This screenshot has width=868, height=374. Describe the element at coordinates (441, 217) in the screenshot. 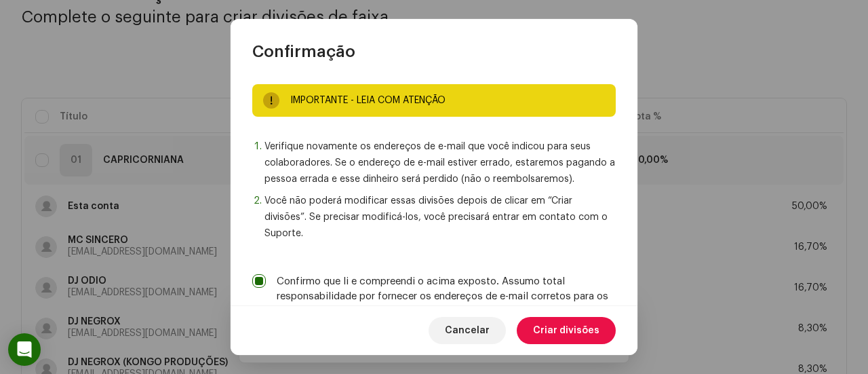

I see `li: Você não poderá modificar essas divisões depois de clicar em “Criar divisões”. Se precisar modifi...` at that location.